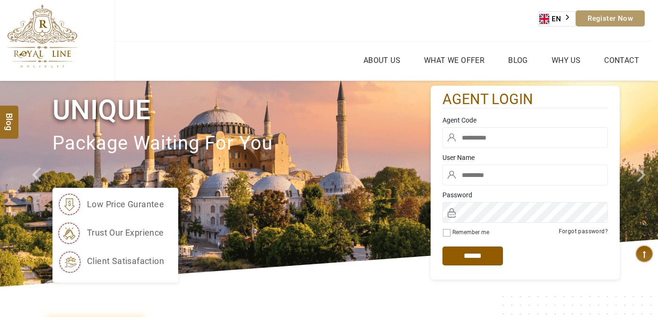 The height and width of the screenshot is (317, 658). What do you see at coordinates (36, 183) in the screenshot?
I see `a: Check next prev` at bounding box center [36, 183].